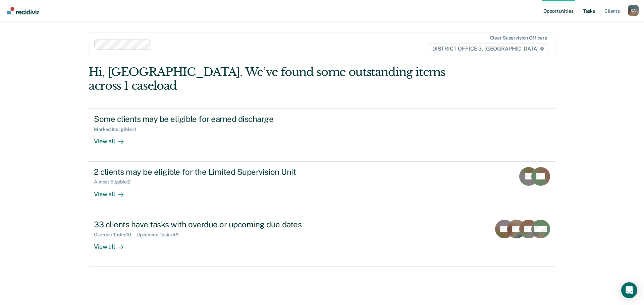 This screenshot has width=644, height=305. Describe the element at coordinates (160, 235) in the screenshot. I see `div: Upcoming Tasks : 49` at that location.